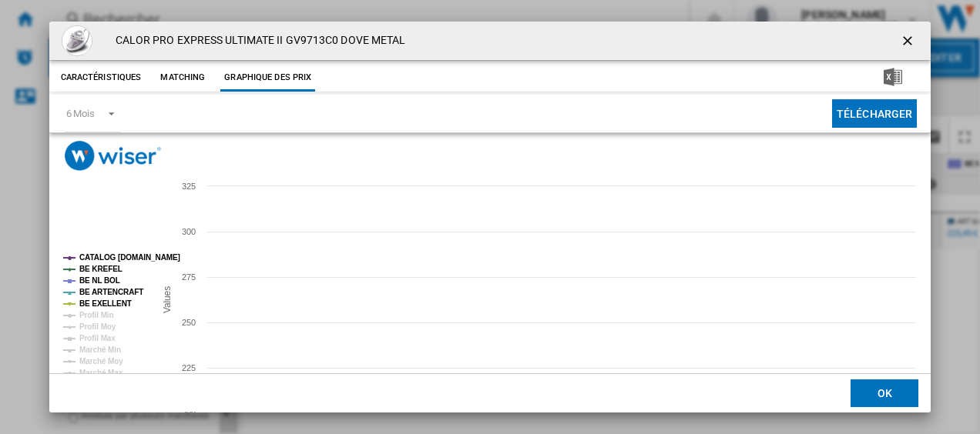 This screenshot has height=434, width=980. Describe the element at coordinates (893, 78) in the screenshot. I see `button: Télécharger au format Excel` at that location.